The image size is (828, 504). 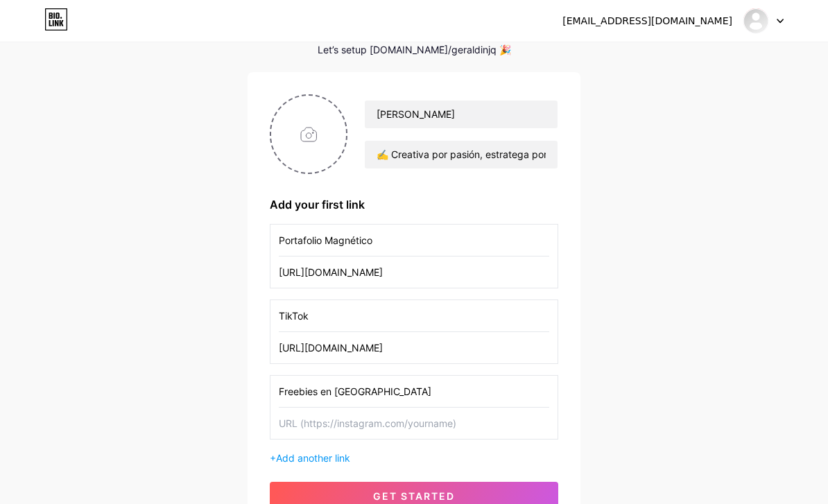 What do you see at coordinates (414, 205) in the screenshot?
I see `div: Add your first link` at bounding box center [414, 205].